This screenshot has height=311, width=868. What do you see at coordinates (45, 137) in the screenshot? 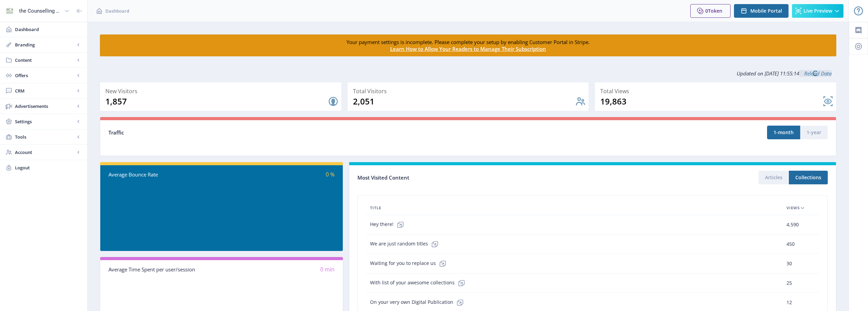
I see `span: Tools` at bounding box center [45, 137].